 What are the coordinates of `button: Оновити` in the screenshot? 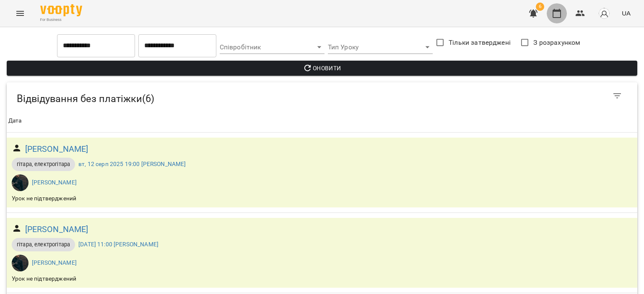 It's located at (322, 68).